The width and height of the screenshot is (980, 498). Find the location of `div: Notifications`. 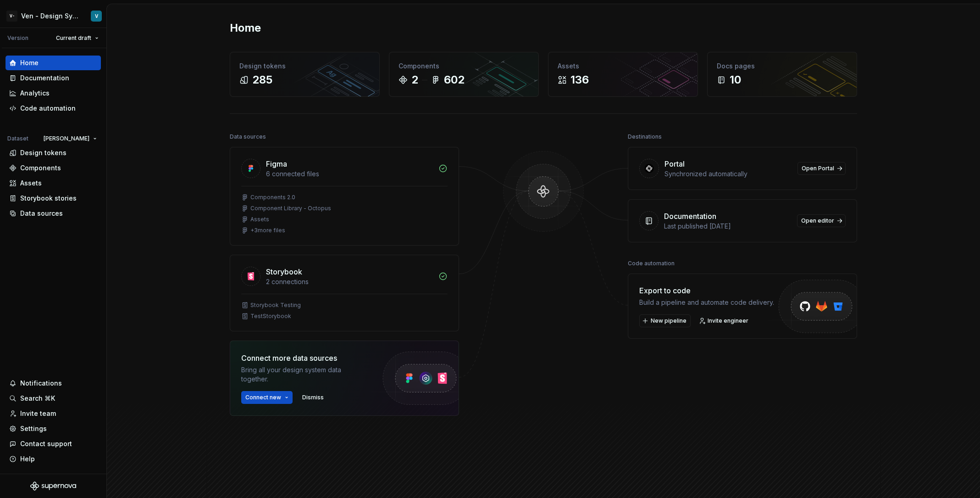

div: Notifications is located at coordinates (41, 383).